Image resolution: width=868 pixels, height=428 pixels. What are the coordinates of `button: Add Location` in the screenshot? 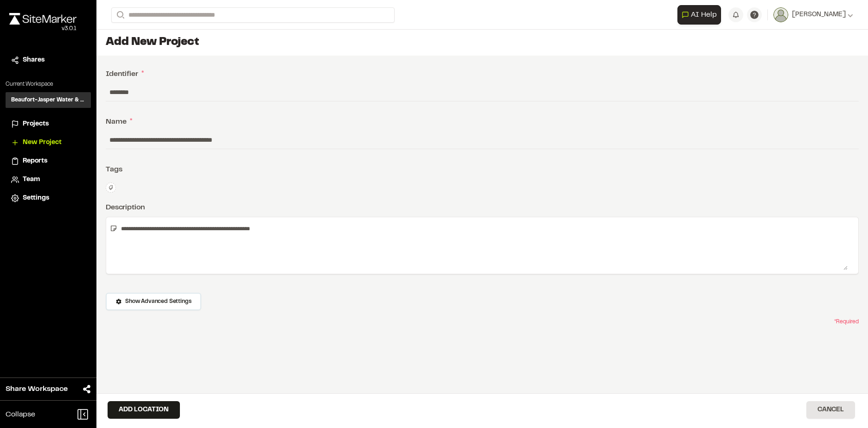 It's located at (144, 410).